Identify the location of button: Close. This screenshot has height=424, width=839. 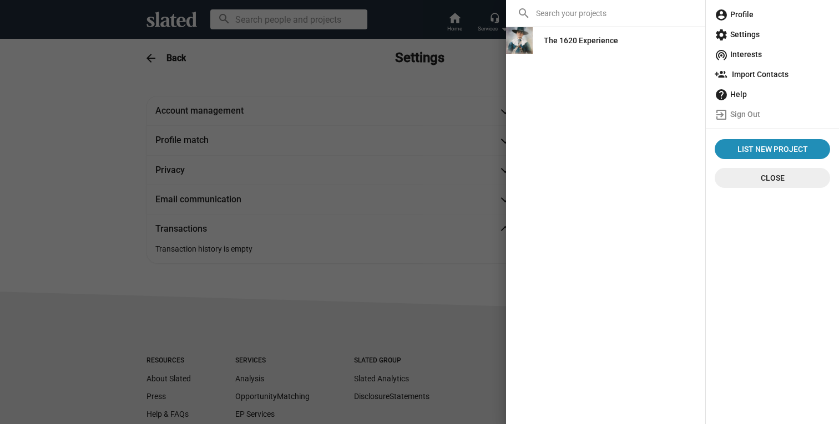
(772, 178).